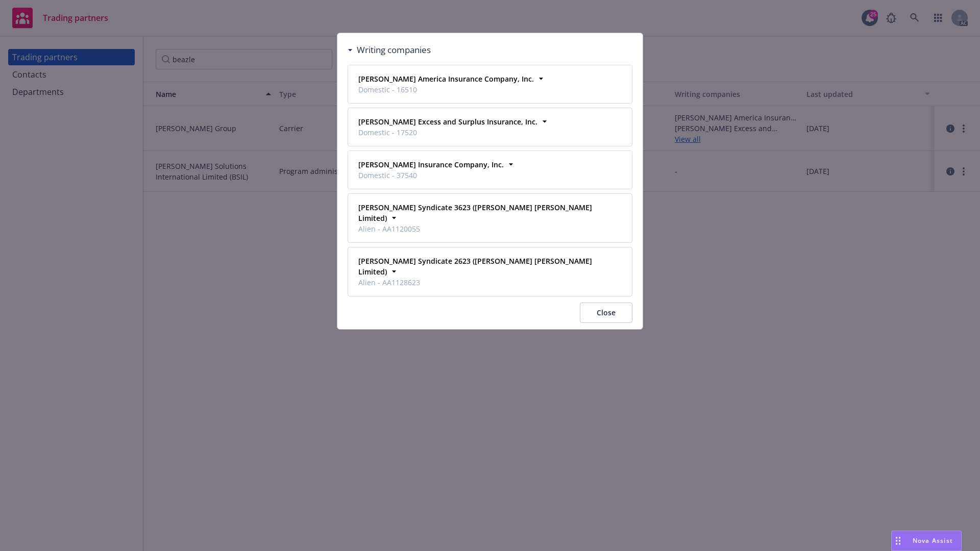  Describe the element at coordinates (447, 132) in the screenshot. I see `span: Domestic - 17520` at that location.